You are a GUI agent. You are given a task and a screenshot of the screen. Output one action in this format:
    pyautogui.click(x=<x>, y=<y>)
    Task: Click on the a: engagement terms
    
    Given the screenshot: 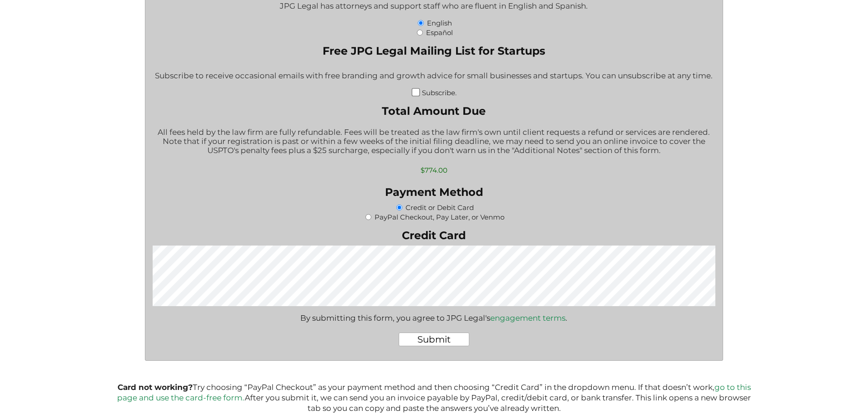 What is the action you would take?
    pyautogui.click(x=527, y=318)
    